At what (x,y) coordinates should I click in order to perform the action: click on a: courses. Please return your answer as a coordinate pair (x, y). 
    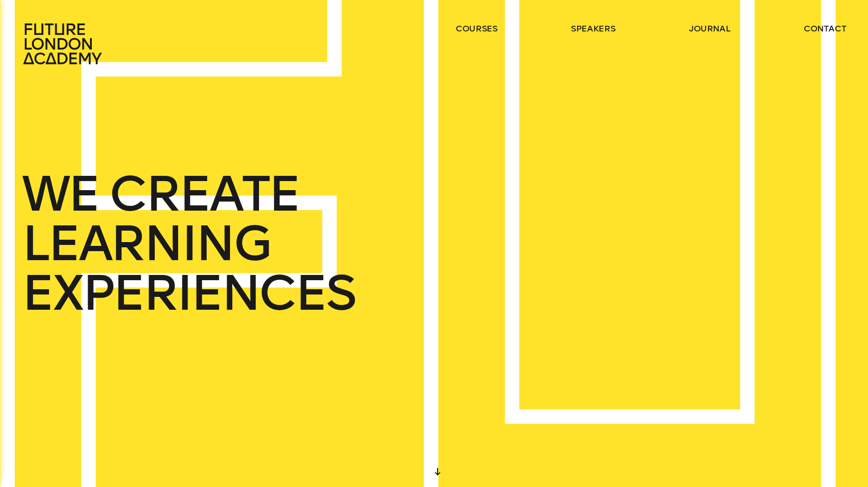
    Looking at the image, I should click on (477, 29).